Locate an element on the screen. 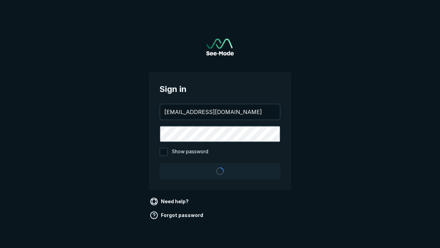  a: Forgot password is located at coordinates (177, 215).